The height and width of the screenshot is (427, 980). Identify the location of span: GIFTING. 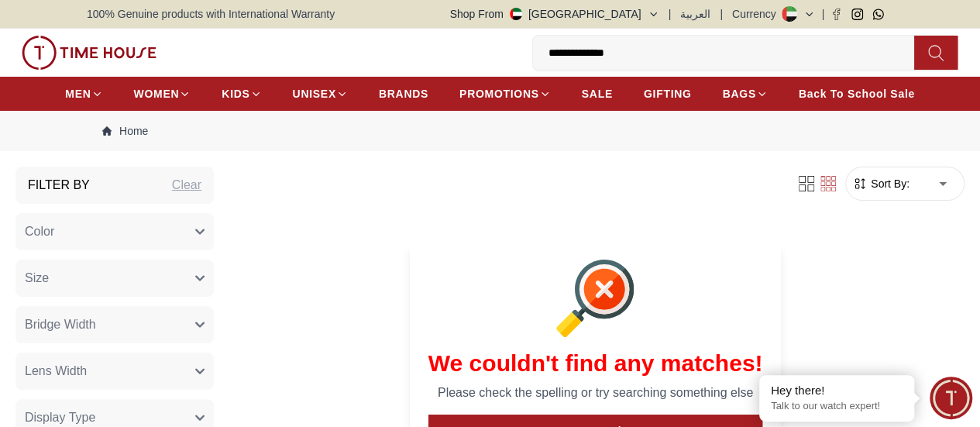
(668, 94).